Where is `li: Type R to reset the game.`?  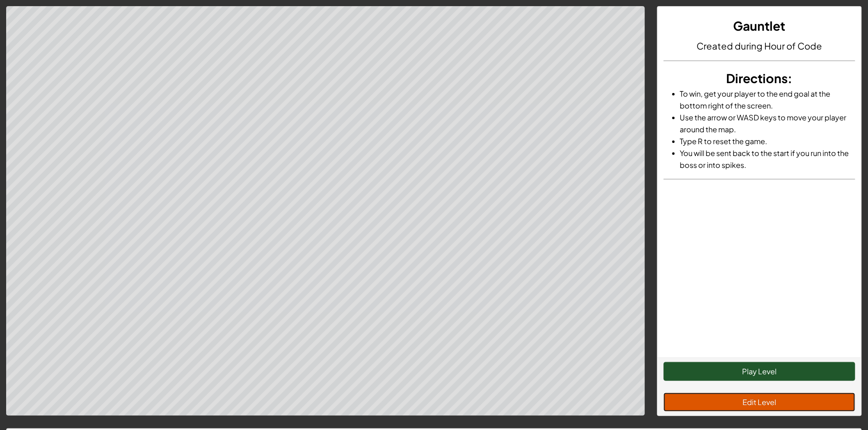 li: Type R to reset the game. is located at coordinates (768, 141).